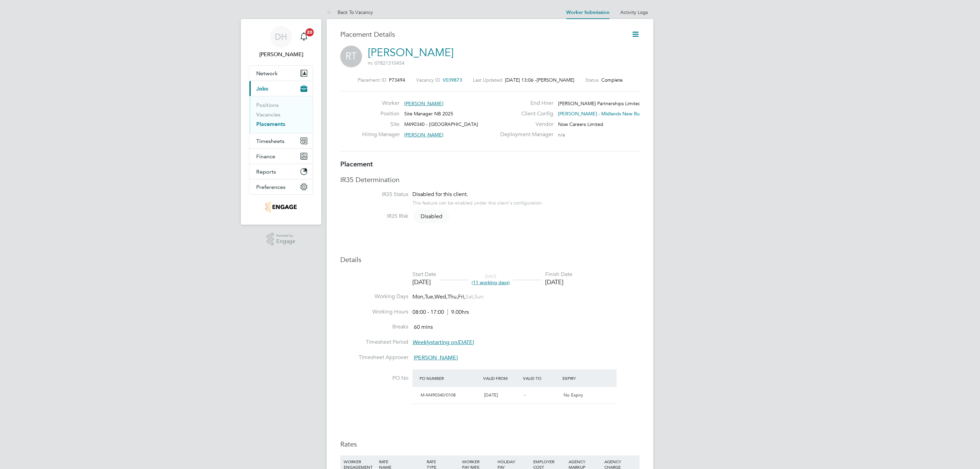 The height and width of the screenshot is (469, 980). What do you see at coordinates (587, 13) in the screenshot?
I see `a: Worker Submission` at bounding box center [587, 13].